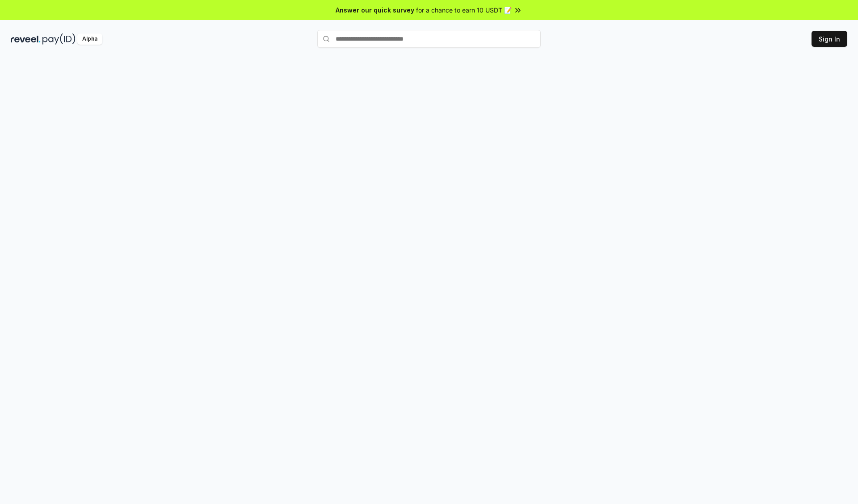  Describe the element at coordinates (25, 39) in the screenshot. I see `img: reveel_dark` at that location.